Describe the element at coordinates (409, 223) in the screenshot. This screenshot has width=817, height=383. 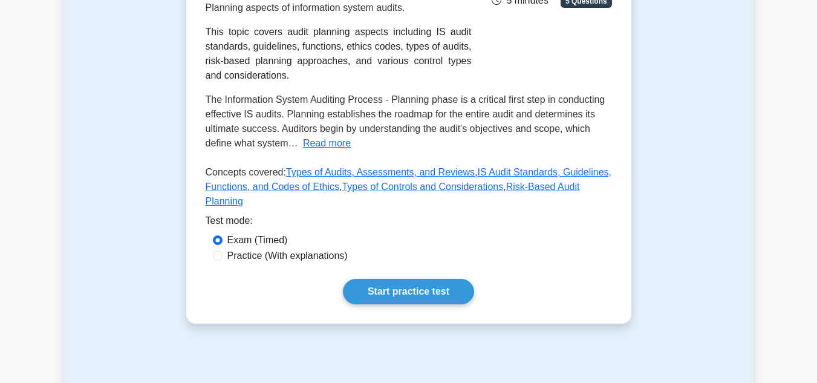
I see `div: Test mode:` at that location.